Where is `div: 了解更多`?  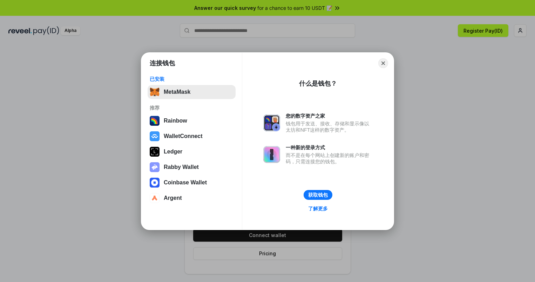
div: 了解更多 is located at coordinates (318, 208).